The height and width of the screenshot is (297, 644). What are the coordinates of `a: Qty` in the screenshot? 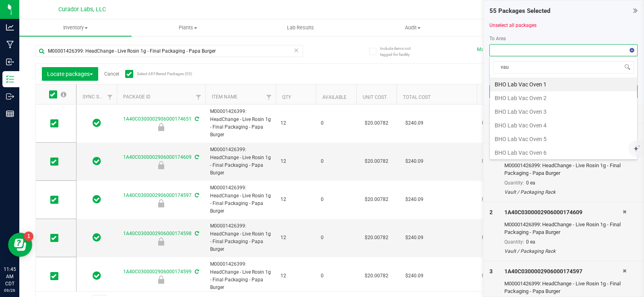 It's located at (287, 97).